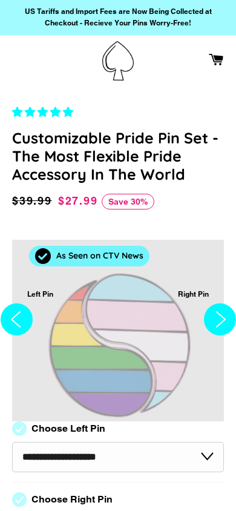 The width and height of the screenshot is (236, 511). Describe the element at coordinates (68, 429) in the screenshot. I see `label: Choose Left Pin` at that location.